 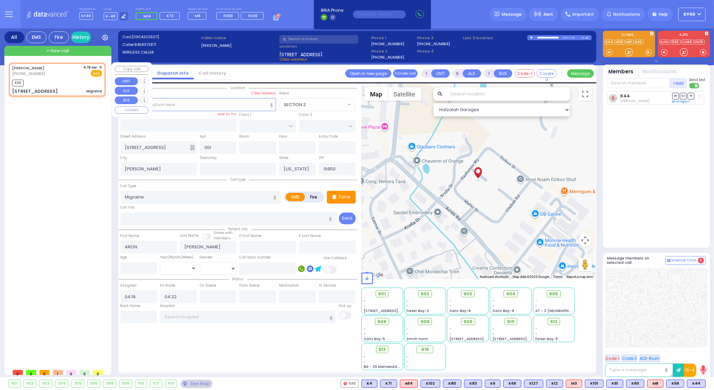 What do you see at coordinates (638, 83) in the screenshot?
I see `input: Search member` at bounding box center [638, 83].